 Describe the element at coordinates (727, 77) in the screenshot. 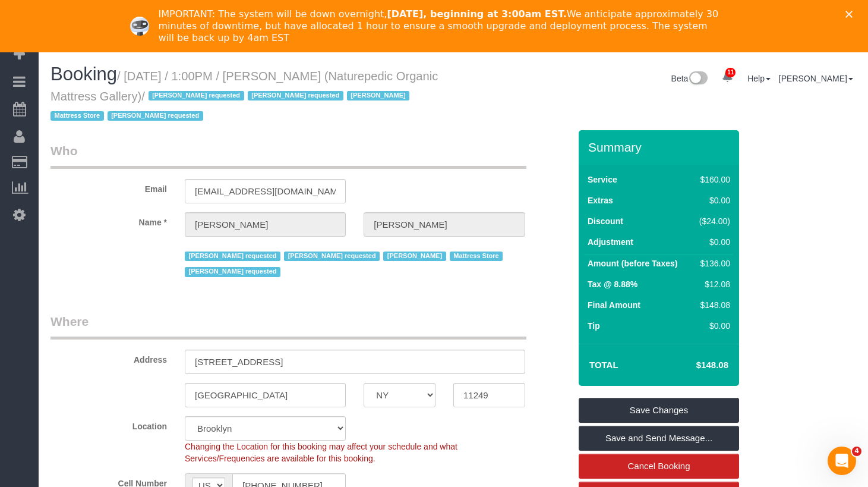

I see `a: 11` at that location.